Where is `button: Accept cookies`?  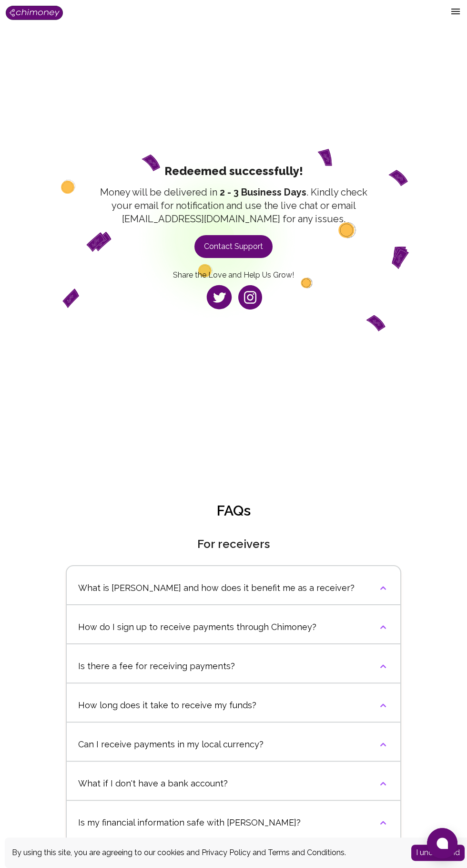 button: Accept cookies is located at coordinates (438, 853).